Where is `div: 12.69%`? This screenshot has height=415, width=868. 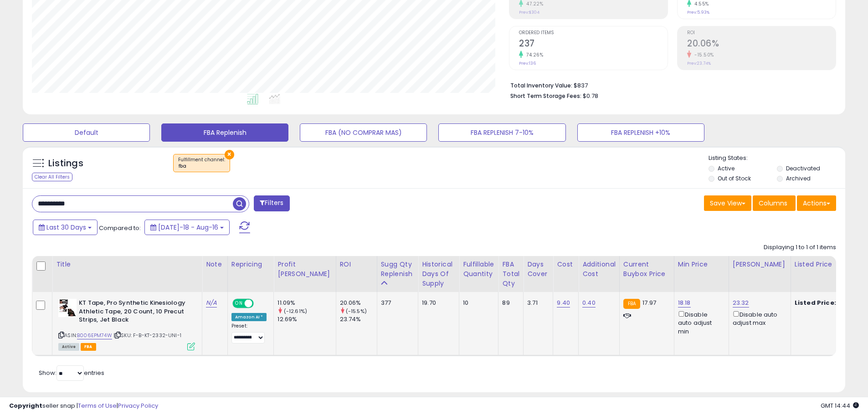 div: 12.69% is located at coordinates (306, 319).